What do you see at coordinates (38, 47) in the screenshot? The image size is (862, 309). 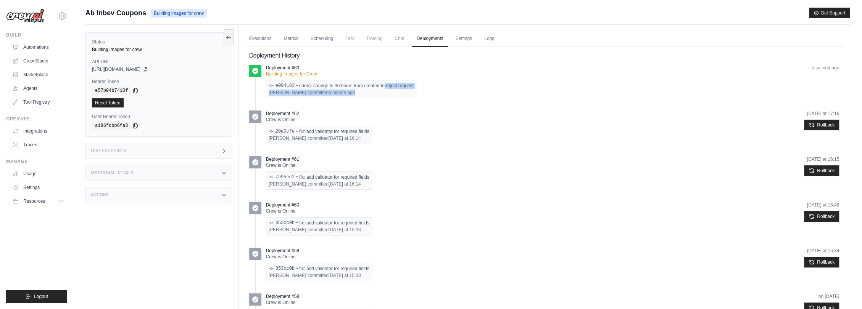 I see `a: Automations` at bounding box center [38, 47].